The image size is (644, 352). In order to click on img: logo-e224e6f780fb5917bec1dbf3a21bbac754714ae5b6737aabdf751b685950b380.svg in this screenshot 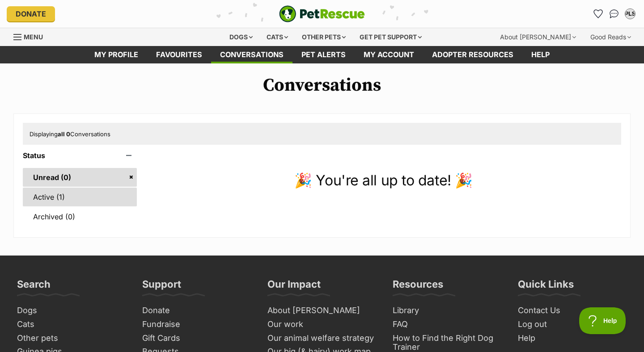, I will do `click(322, 13)`.